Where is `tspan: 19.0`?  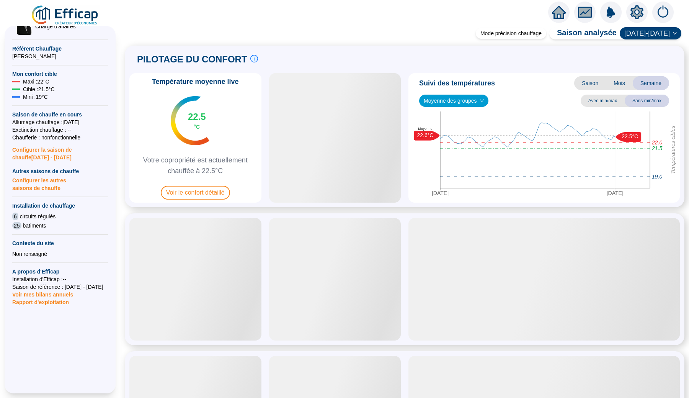 tspan: 19.0 is located at coordinates (657, 176).